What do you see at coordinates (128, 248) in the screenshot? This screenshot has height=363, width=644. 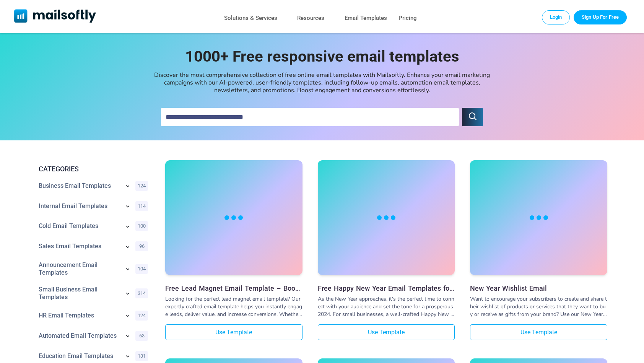 I see `a: Show subcategories for Sales Email Templates` at bounding box center [128, 248].